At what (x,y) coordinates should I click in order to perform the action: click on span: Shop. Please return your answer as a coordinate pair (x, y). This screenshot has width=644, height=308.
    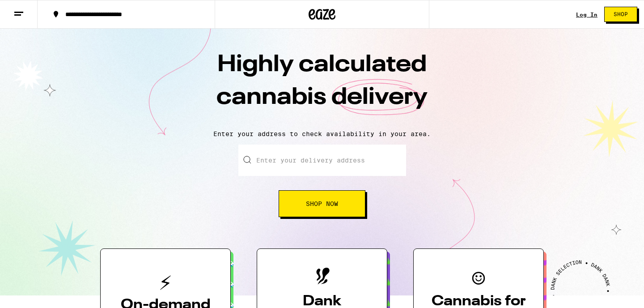
    Looking at the image, I should click on (621, 14).